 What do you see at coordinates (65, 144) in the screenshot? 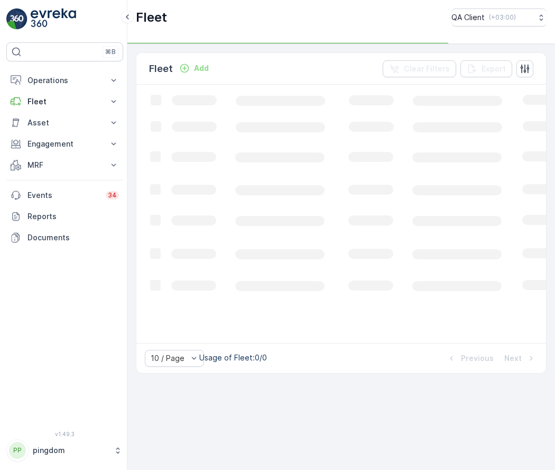
I see `button: Engagement` at bounding box center [65, 144].